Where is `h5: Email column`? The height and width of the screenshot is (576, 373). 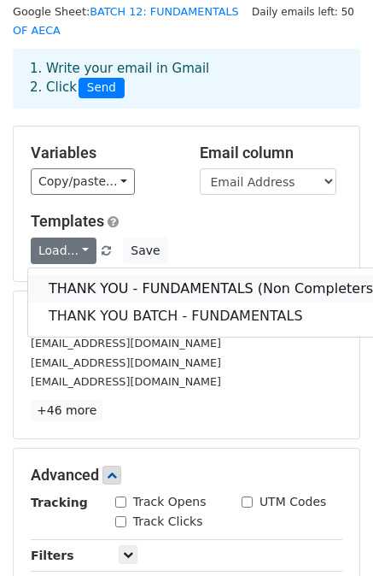
h5: Email column is located at coordinates (272, 153).